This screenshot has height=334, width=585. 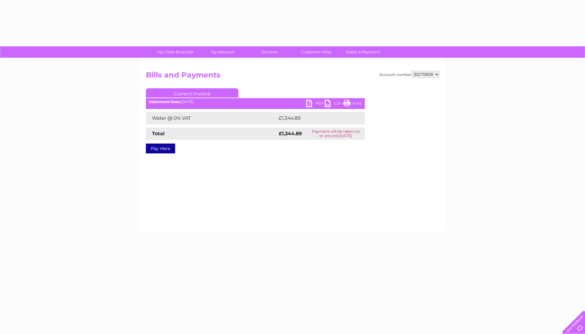 What do you see at coordinates (160, 148) in the screenshot?
I see `a: Pay Here` at bounding box center [160, 148].